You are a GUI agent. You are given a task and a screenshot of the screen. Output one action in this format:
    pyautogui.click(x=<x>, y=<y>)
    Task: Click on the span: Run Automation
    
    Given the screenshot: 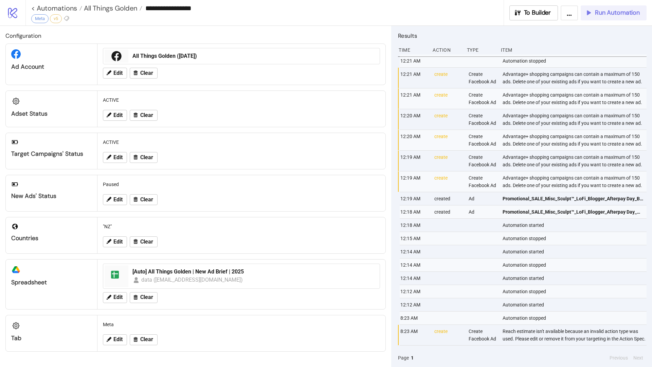 What is the action you would take?
    pyautogui.click(x=618, y=13)
    